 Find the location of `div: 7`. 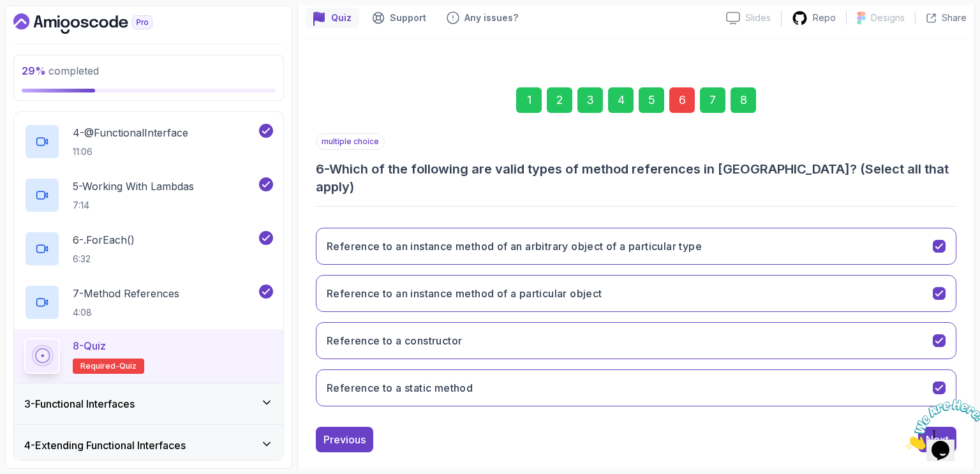

div: 7 is located at coordinates (712, 100).